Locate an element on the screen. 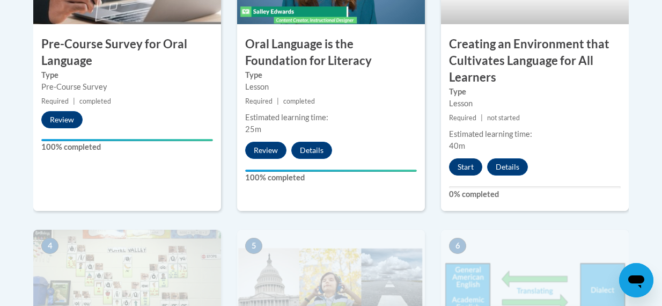  span: not started is located at coordinates (503, 117).